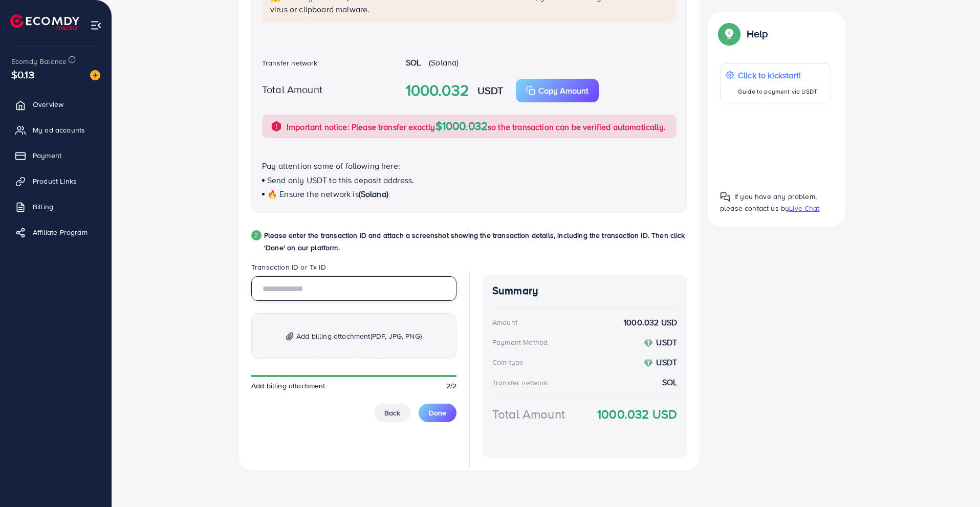  What do you see at coordinates (437, 91) in the screenshot?
I see `strong: 1000.032` at bounding box center [437, 91].